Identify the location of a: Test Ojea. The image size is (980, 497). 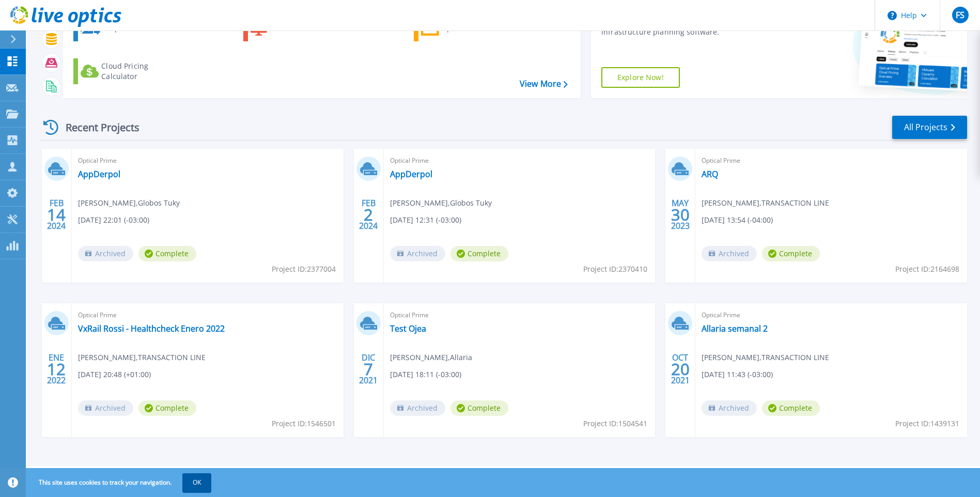
(408, 328).